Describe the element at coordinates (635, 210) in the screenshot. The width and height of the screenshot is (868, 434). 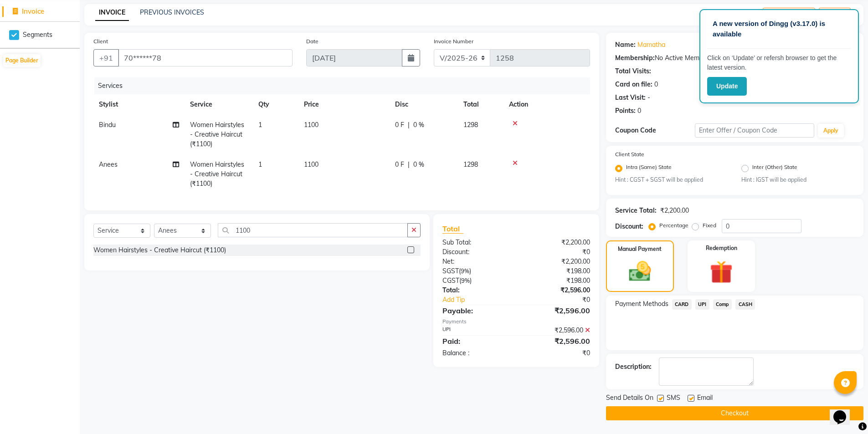
I see `div: Service Total:` at that location.